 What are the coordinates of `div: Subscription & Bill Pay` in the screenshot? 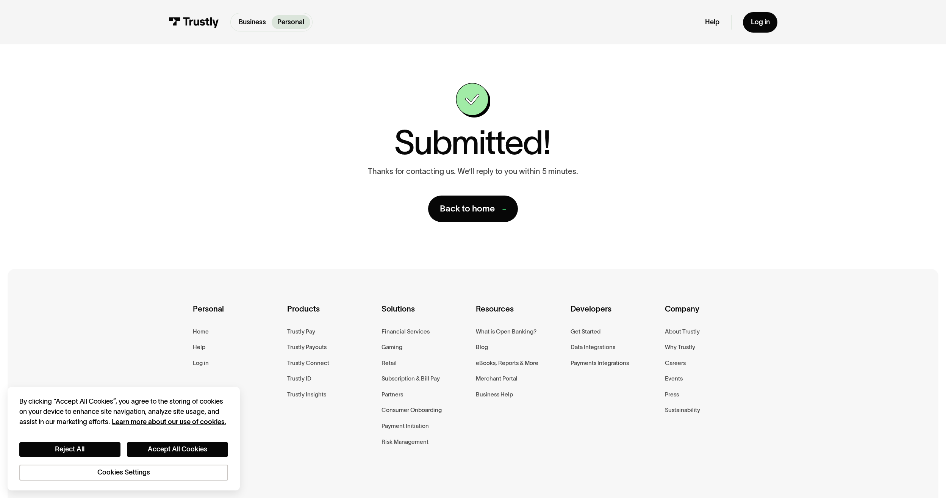 It's located at (411, 378).